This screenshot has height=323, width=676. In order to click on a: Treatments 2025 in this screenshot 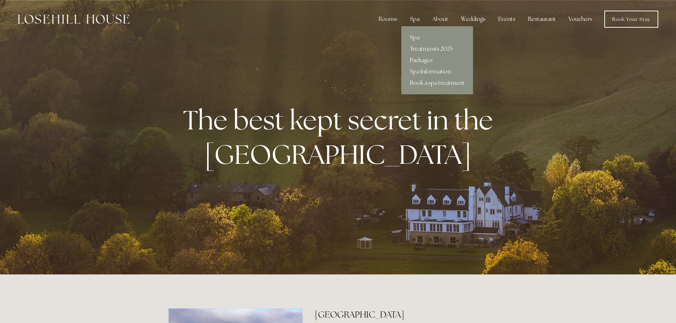, I will do `click(437, 49)`.